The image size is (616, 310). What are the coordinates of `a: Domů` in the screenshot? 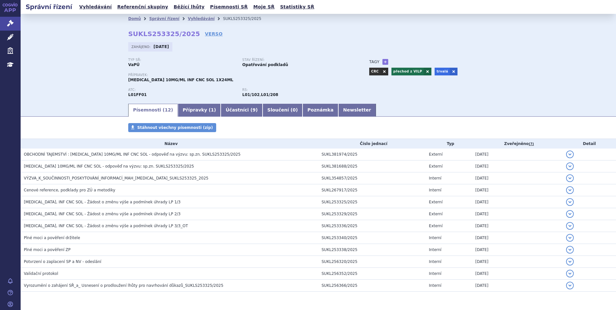 It's located at (134, 19).